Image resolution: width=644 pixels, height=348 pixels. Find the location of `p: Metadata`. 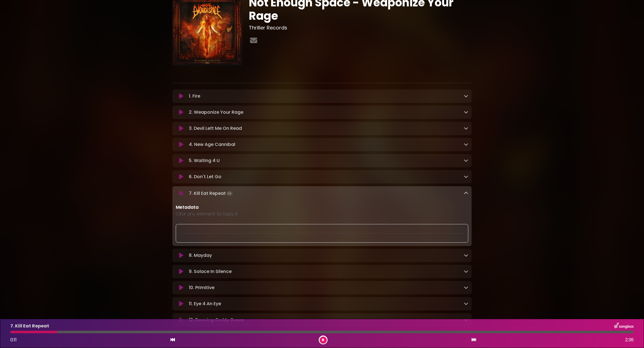

p: Metadata is located at coordinates (322, 207).